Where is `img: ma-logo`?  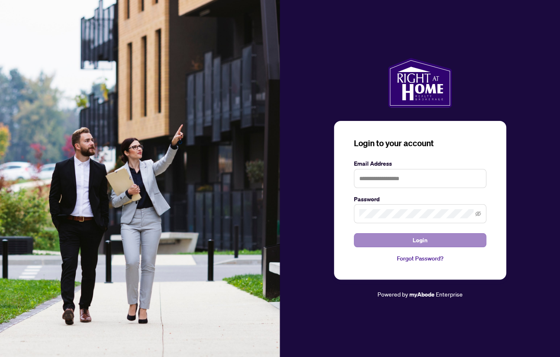
img: ma-logo is located at coordinates (419, 83).